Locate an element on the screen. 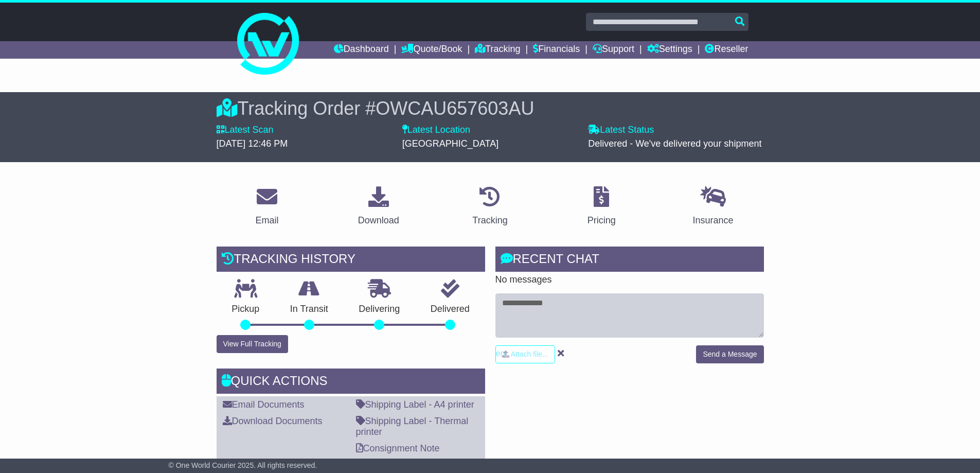 The width and height of the screenshot is (980, 473). span: OWCAU657603AU is located at coordinates (455, 108).